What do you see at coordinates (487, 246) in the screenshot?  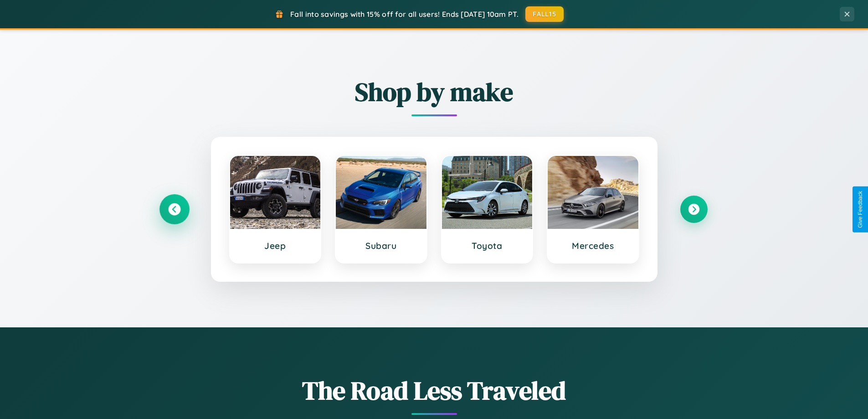 I see `h3: Toyota` at bounding box center [487, 246].